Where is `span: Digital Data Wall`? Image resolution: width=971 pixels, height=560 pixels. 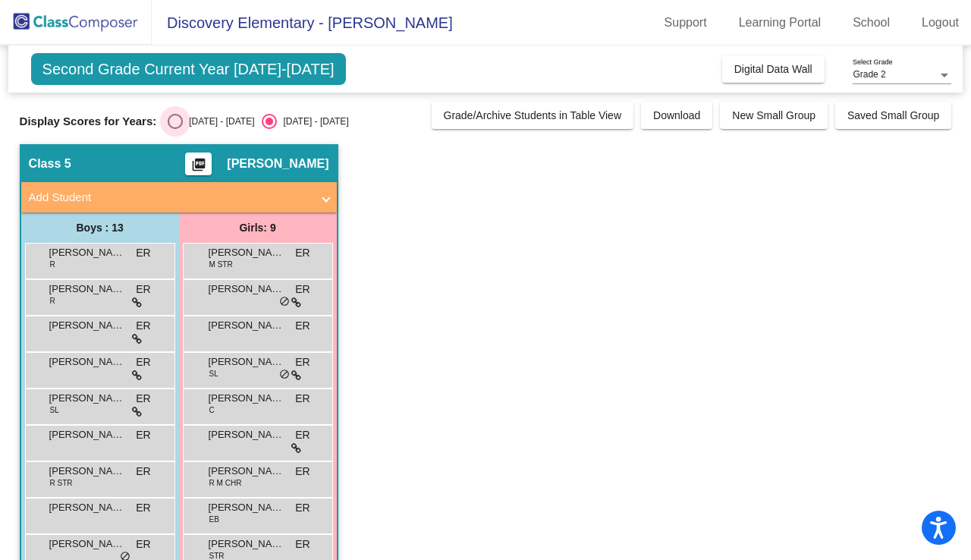 span: Digital Data Wall is located at coordinates (774, 69).